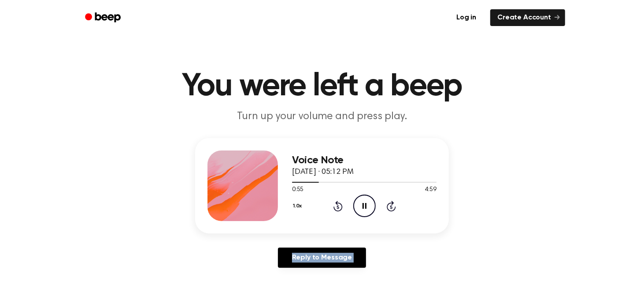 The height and width of the screenshot is (297, 644). What do you see at coordinates (298, 190) in the screenshot?
I see `span: 0:55` at bounding box center [298, 190].